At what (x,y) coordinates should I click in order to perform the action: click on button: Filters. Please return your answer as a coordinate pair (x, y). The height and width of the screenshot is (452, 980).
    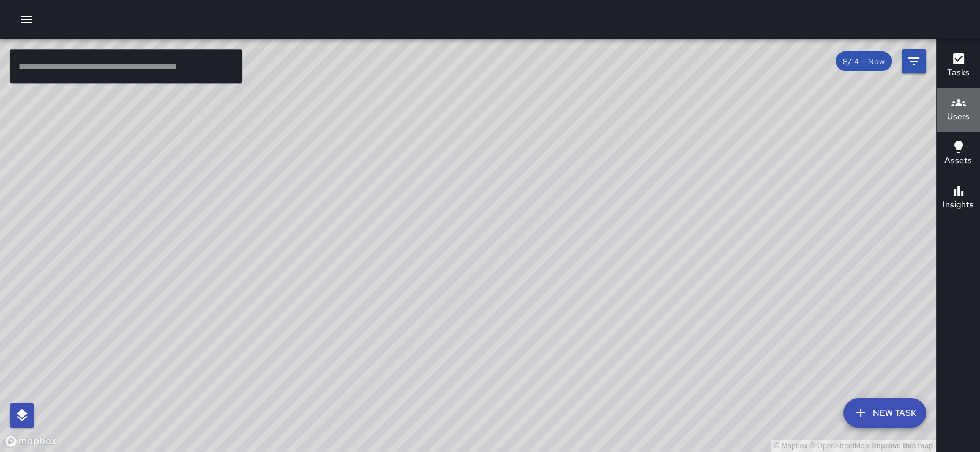
    Looking at the image, I should click on (914, 61).